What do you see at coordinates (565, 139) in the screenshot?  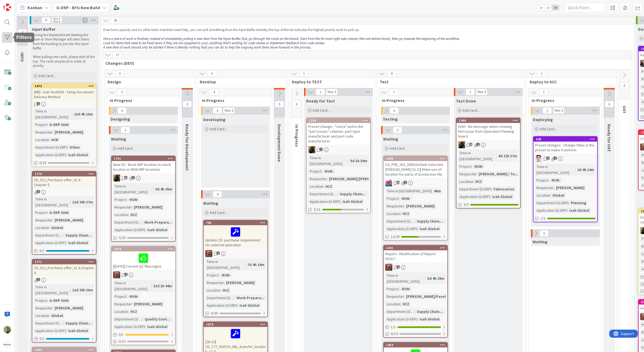 I see `div: 648` at bounding box center [565, 139].